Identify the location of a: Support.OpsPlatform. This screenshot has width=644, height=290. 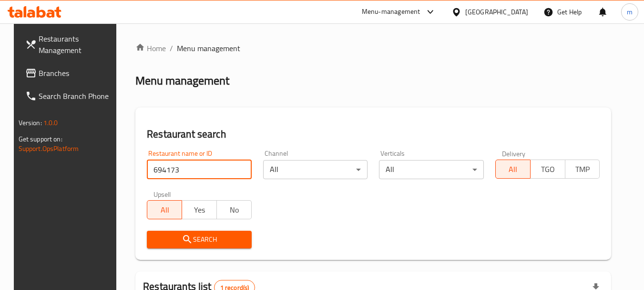
(49, 148).